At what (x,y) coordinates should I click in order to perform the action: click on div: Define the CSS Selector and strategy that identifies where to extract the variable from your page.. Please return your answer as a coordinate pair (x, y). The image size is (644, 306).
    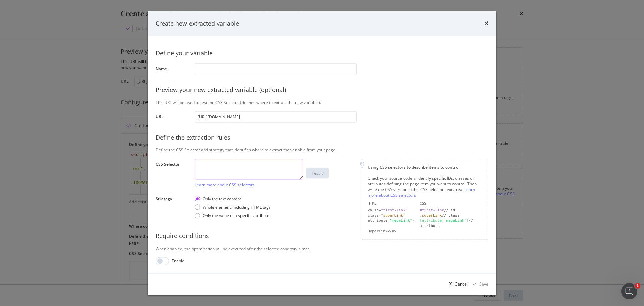
    Looking at the image, I should click on (322, 150).